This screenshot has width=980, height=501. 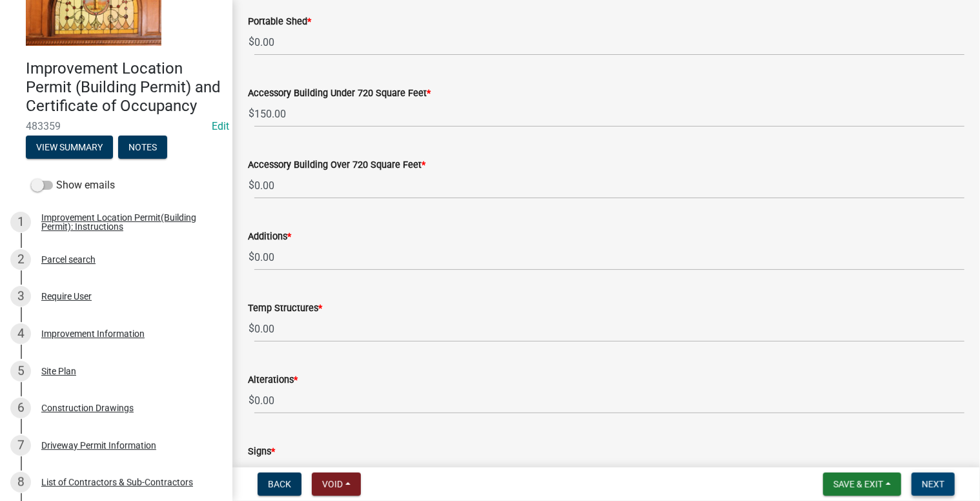 What do you see at coordinates (332, 484) in the screenshot?
I see `span: Void` at bounding box center [332, 484].